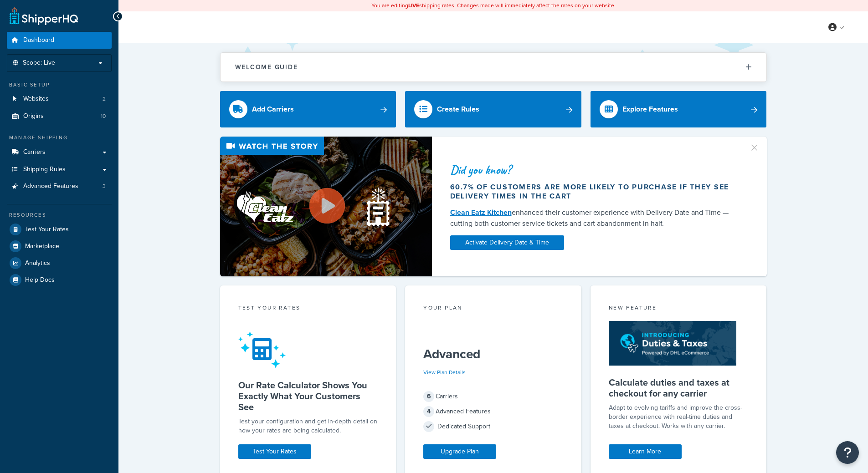 The height and width of the screenshot is (473, 868). I want to click on a: Websites2, so click(59, 99).